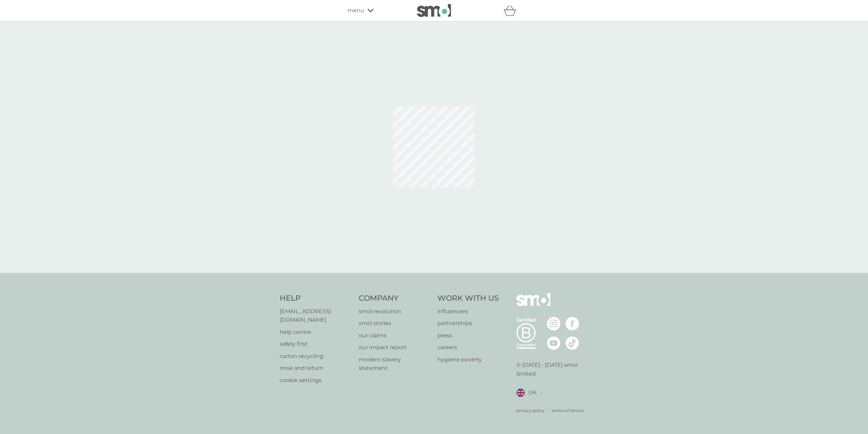 This screenshot has height=434, width=868. Describe the element at coordinates (395, 311) in the screenshot. I see `a: smol revolution` at that location.